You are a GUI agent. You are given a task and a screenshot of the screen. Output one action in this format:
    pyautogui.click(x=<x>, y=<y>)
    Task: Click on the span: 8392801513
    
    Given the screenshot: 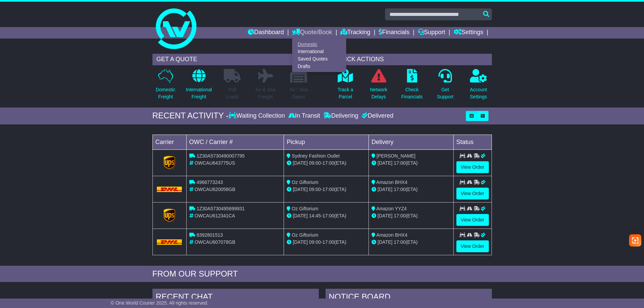 What is the action you would take?
    pyautogui.click(x=210, y=235)
    